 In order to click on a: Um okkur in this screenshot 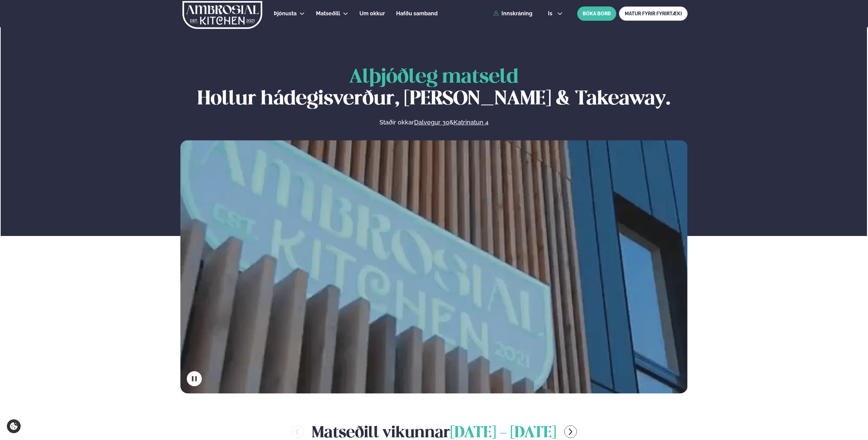, I will do `click(372, 13)`.